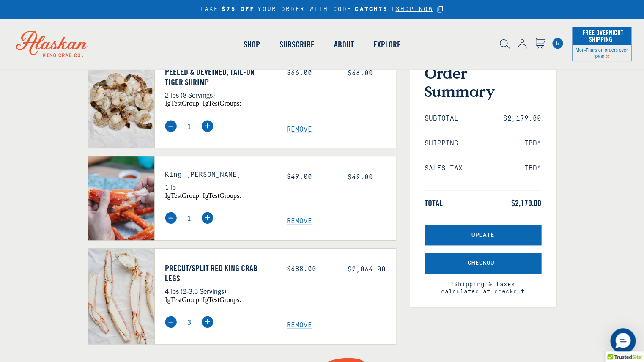 The width and height of the screenshot is (644, 362). What do you see at coordinates (219, 77) in the screenshot?
I see `a: Peeled & Deveined, Tail-On Tiger Shrimp` at bounding box center [219, 77].